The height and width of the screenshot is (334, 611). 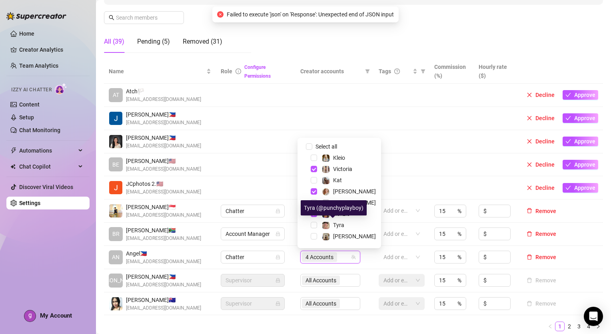 What do you see at coordinates (154, 42) in the screenshot?
I see `div: Pending (5)` at bounding box center [154, 42].